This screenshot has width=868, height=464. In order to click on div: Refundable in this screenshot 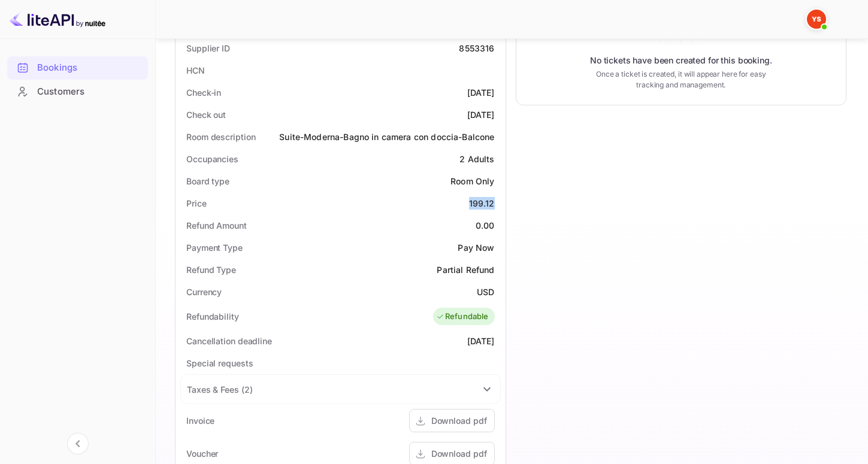, I will do `click(462, 317)`.